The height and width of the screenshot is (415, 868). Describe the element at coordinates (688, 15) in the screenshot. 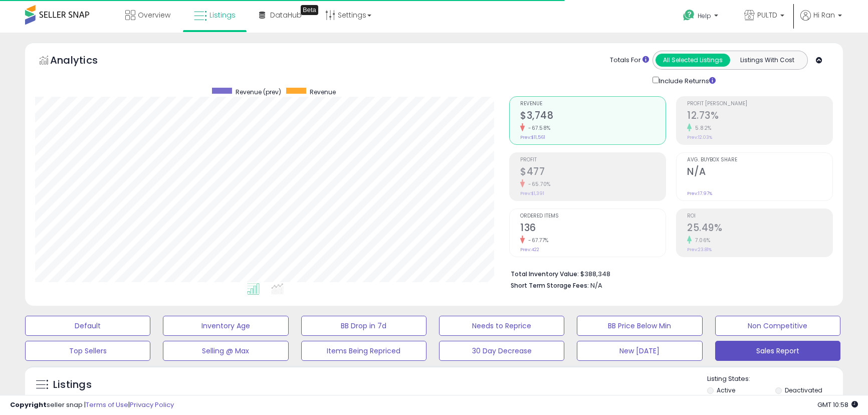

I see `i: Get Help` at that location.